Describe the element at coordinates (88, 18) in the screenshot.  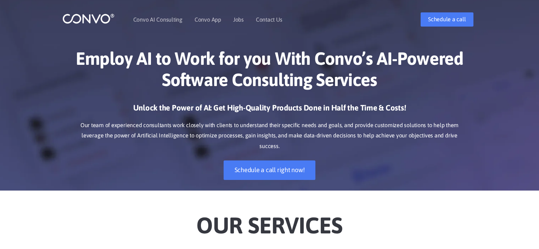
I see `img: logo_1.png` at that location.